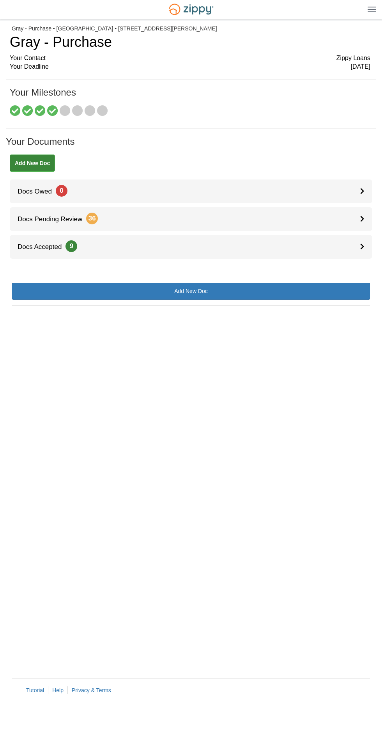 This screenshot has width=382, height=732. Describe the element at coordinates (190, 67) in the screenshot. I see `div: Your Deadline` at that location.